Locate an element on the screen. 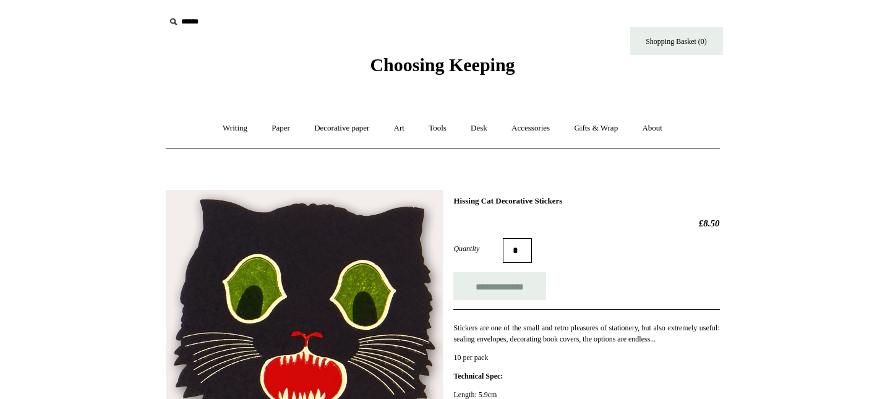  h2: £8.50 is located at coordinates (586, 223).